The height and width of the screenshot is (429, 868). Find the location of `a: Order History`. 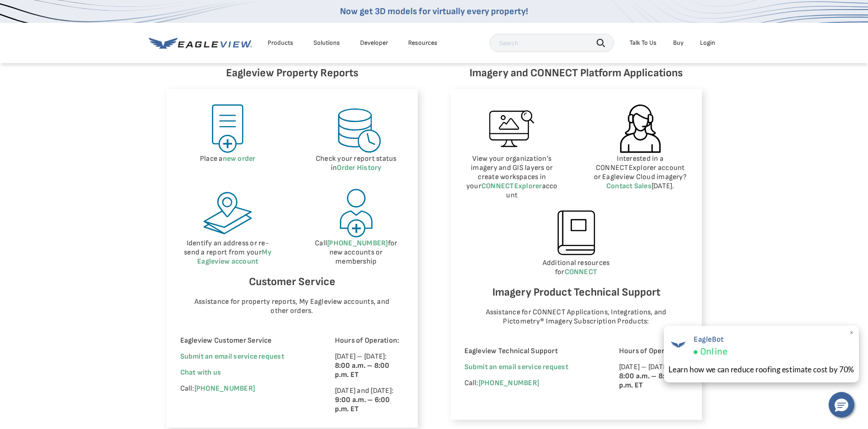

a: Order History is located at coordinates (359, 168).